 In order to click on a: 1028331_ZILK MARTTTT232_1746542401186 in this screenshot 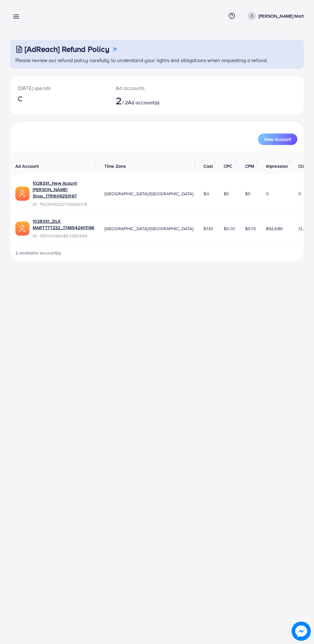, I will do `click(64, 224)`.